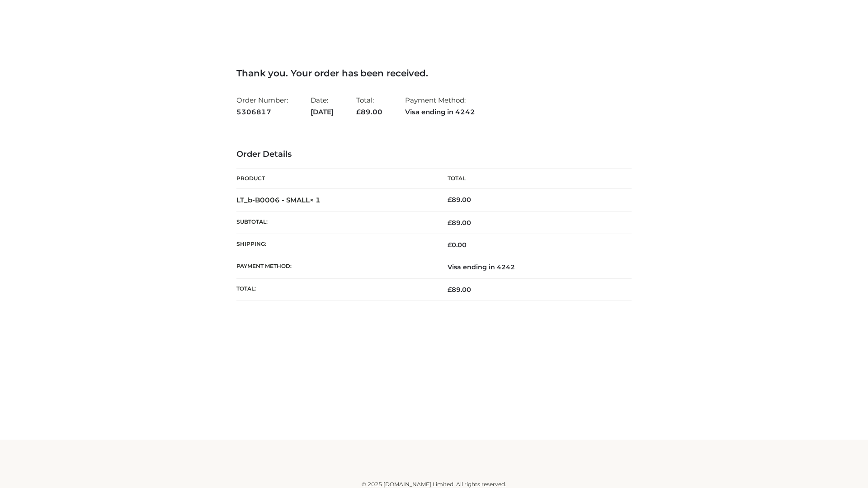 This screenshot has width=868, height=488. Describe the element at coordinates (335, 179) in the screenshot. I see `th: Product` at that location.